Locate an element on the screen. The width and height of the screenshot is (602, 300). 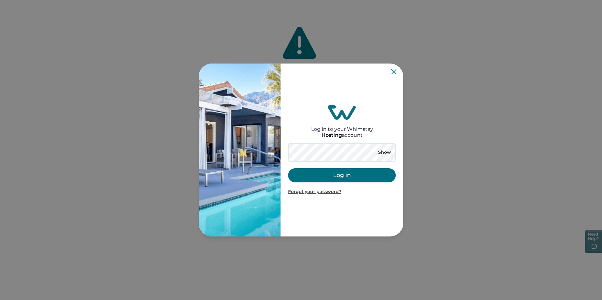
button: Log in is located at coordinates (342, 175).